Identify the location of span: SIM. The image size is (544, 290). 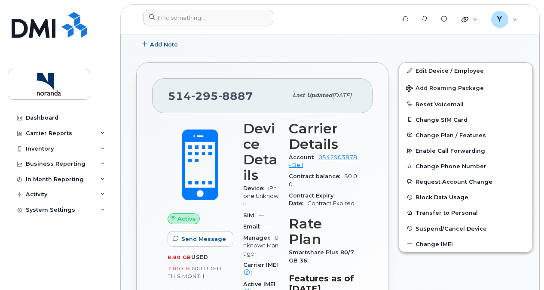
(251, 215).